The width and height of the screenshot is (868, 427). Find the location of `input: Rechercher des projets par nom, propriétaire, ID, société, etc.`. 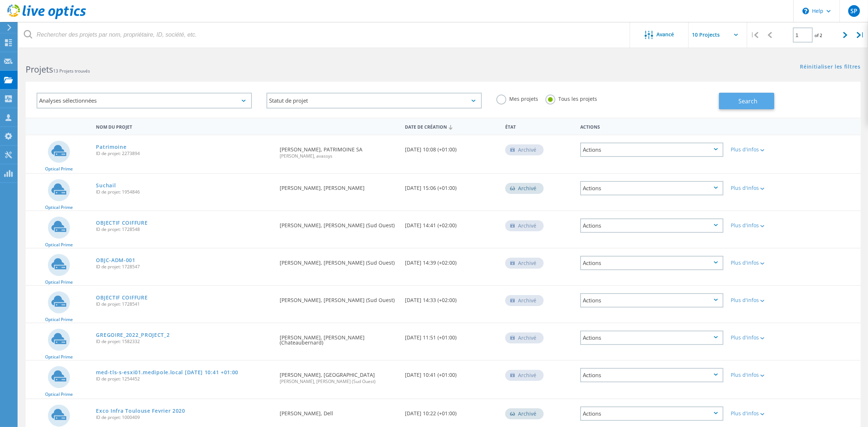

input: Rechercher des projets par nom, propriétaire, ID, société, etc. is located at coordinates (324, 35).